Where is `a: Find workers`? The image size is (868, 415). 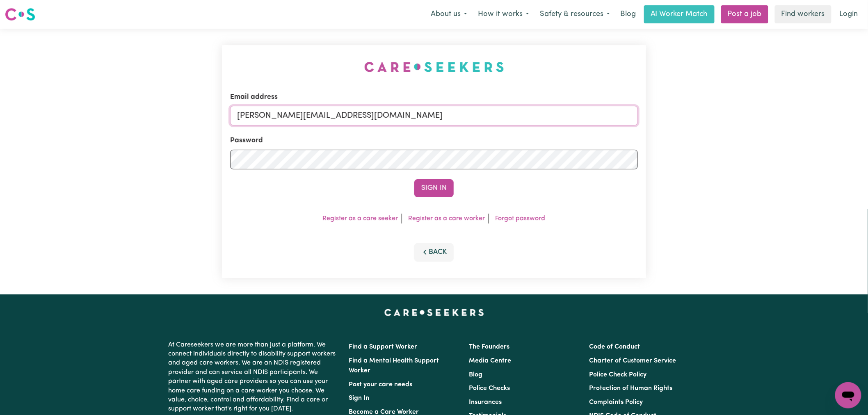
a: Find workers is located at coordinates (803, 14).